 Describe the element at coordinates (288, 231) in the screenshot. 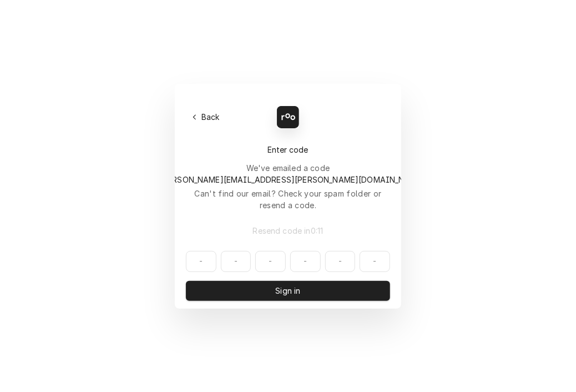

I see `button: Resend code in0:11` at that location.